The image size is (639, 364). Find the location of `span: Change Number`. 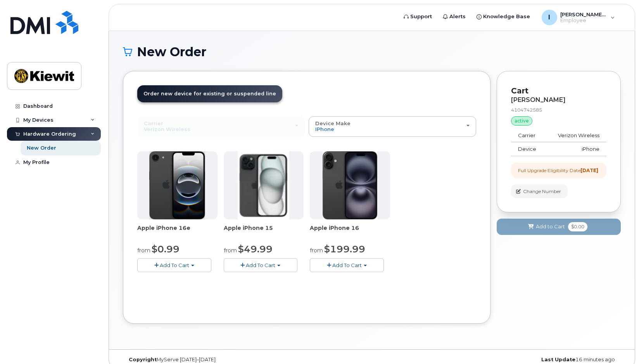

span: Change Number is located at coordinates (542, 191).